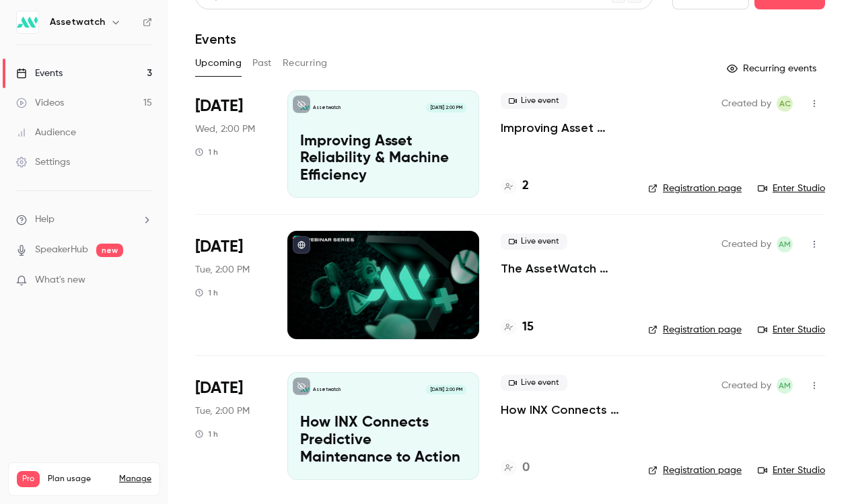 This screenshot has width=852, height=504. What do you see at coordinates (515, 186) in the screenshot?
I see `a: 2` at bounding box center [515, 186].